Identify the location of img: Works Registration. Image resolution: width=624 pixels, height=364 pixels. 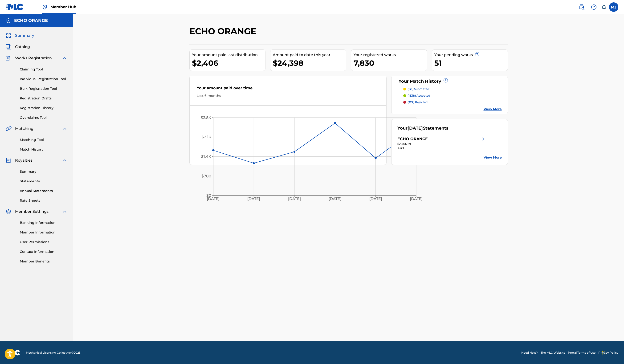
(9, 58).